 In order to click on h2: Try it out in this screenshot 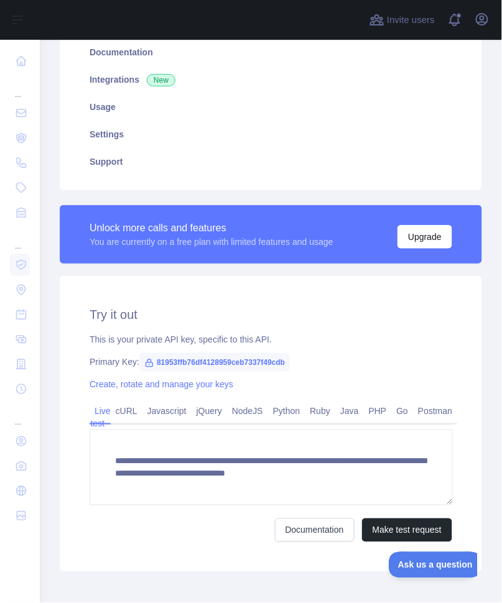, I will do `click(271, 315)`.